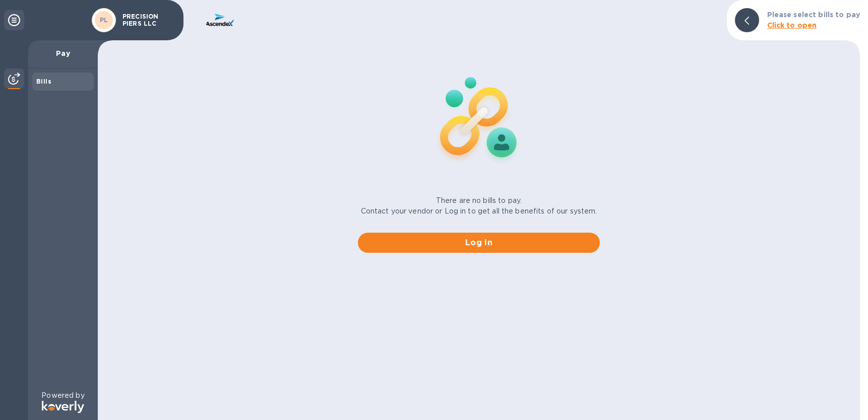  Describe the element at coordinates (792, 25) in the screenshot. I see `b: Click to open` at that location.